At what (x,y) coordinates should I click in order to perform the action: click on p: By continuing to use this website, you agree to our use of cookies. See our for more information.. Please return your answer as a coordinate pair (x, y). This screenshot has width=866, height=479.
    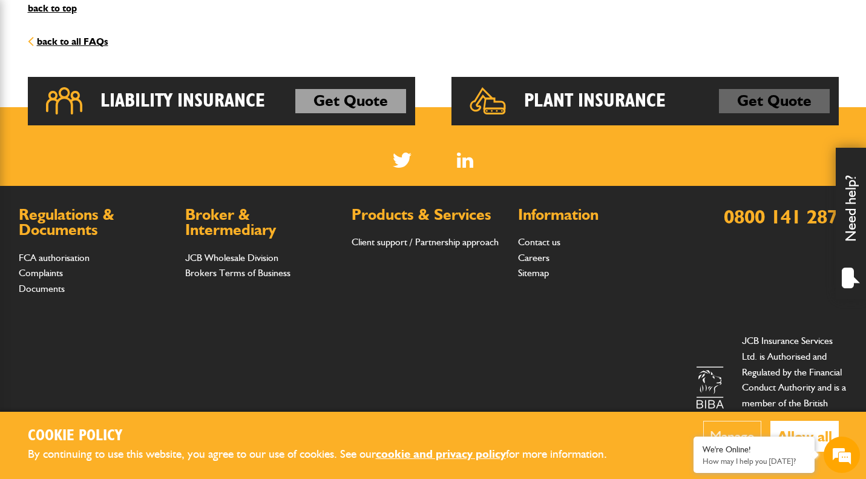
    Looking at the image, I should click on (327, 454).